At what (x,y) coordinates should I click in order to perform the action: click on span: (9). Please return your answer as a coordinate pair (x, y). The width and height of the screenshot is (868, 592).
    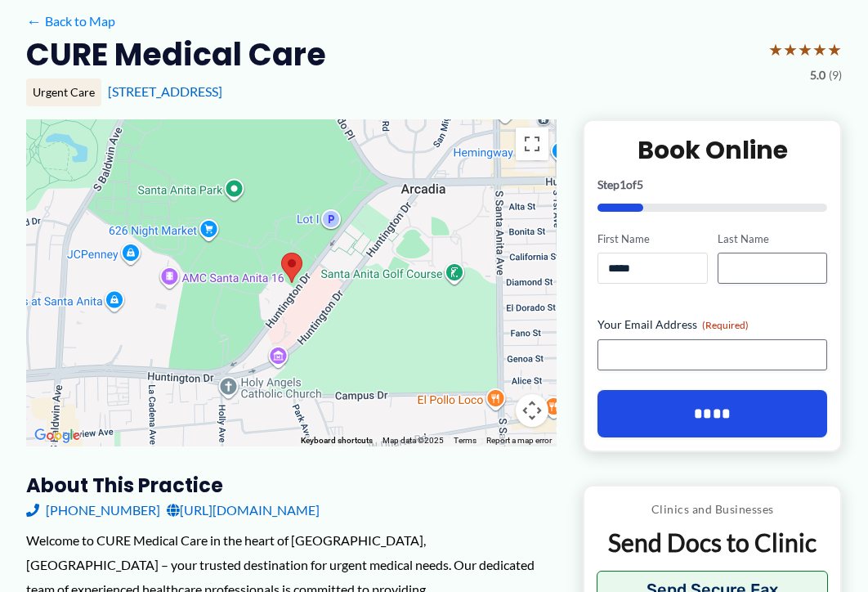
    Looking at the image, I should click on (835, 75).